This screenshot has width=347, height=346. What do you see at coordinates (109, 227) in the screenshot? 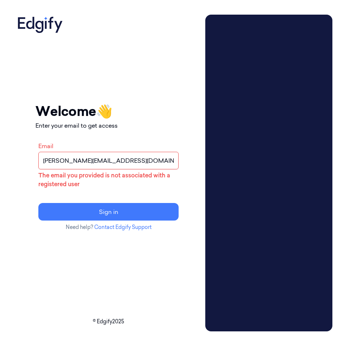
I see `p: Need help?` at bounding box center [109, 227].